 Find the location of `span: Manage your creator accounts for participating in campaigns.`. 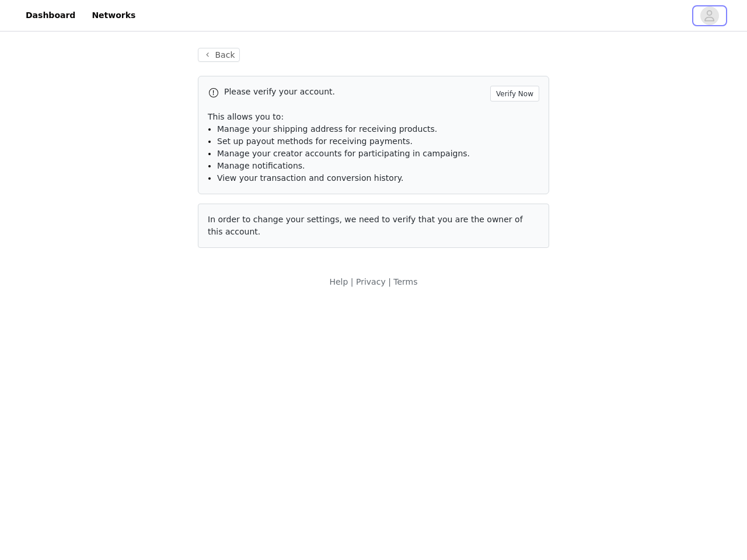

span: Manage your creator accounts for participating in campaigns. is located at coordinates (344, 153).